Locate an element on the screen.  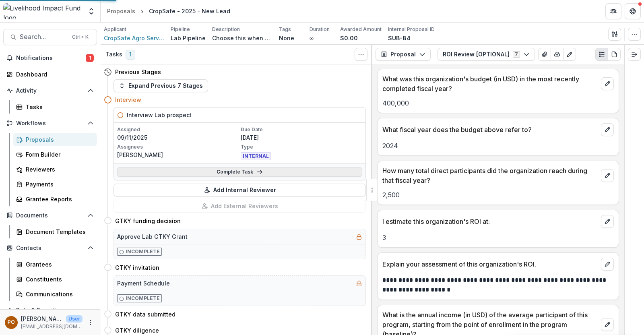
button: Proposal is located at coordinates (403, 54).